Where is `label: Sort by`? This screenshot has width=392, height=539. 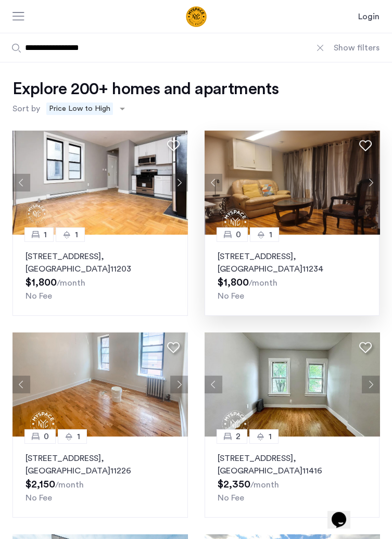
label: Sort by is located at coordinates (26, 109).